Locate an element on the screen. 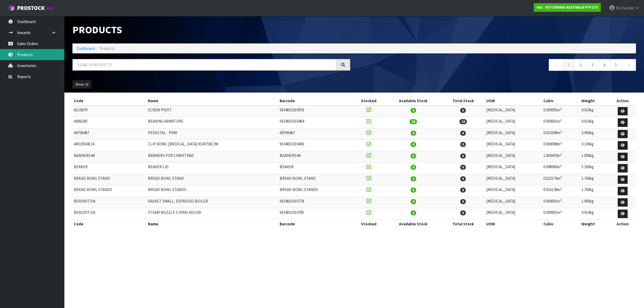  th: Cubic is located at coordinates (561, 224).